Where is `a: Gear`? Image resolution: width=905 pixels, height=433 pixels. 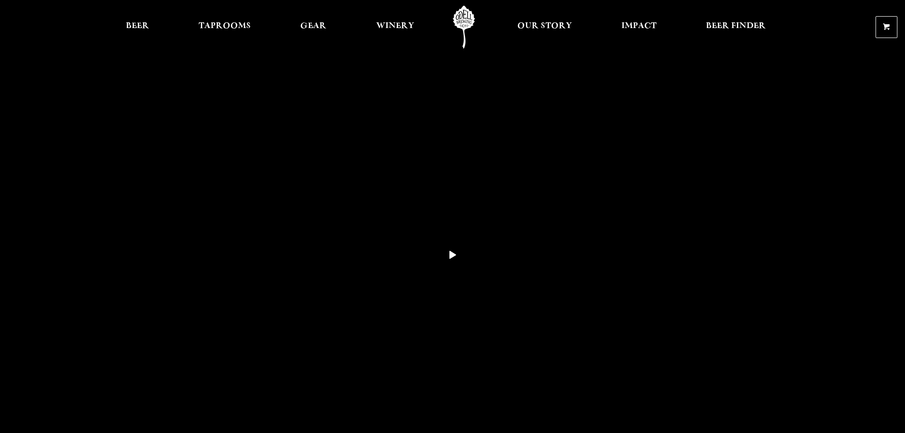
a: Gear is located at coordinates (313, 27).